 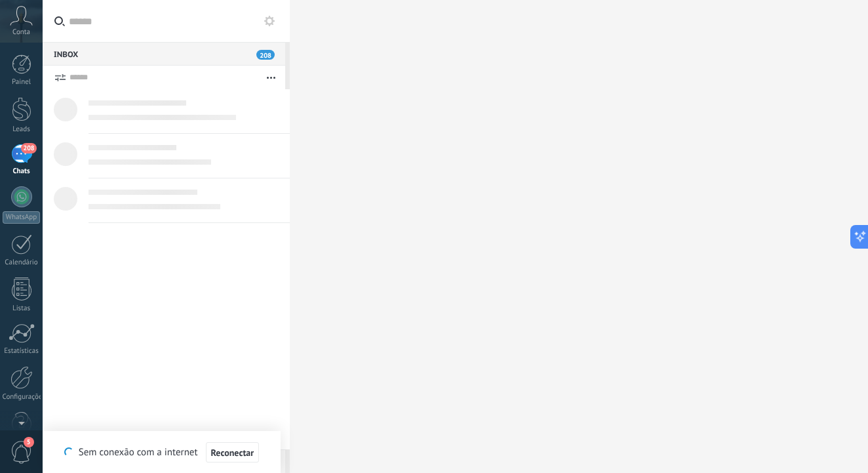 What do you see at coordinates (29, 442) in the screenshot?
I see `span: 5` at bounding box center [29, 442].